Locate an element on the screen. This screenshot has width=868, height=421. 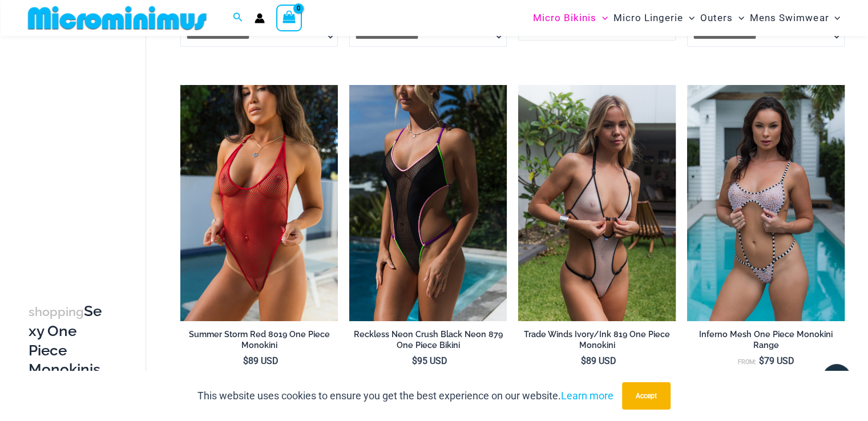
h2: Reckless Neon Crush Black Neon 879 One Piece Bikini is located at coordinates (428, 340).